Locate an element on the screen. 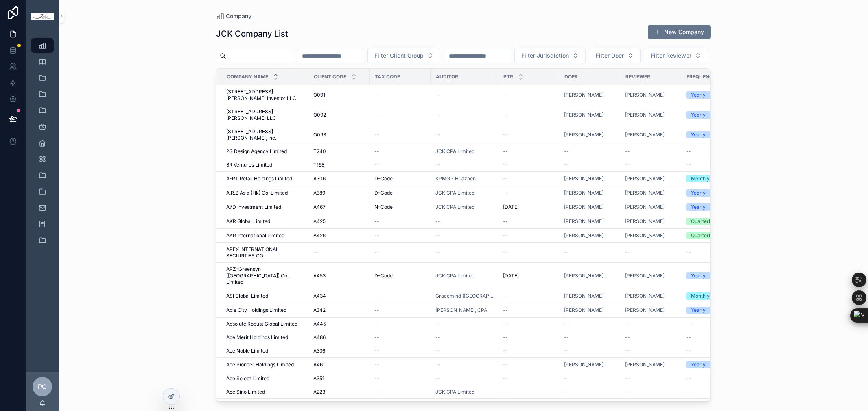 Image resolution: width=868 pixels, height=411 pixels. a: APEX INTERNATIONAL SECURITIES CO. is located at coordinates (265, 253).